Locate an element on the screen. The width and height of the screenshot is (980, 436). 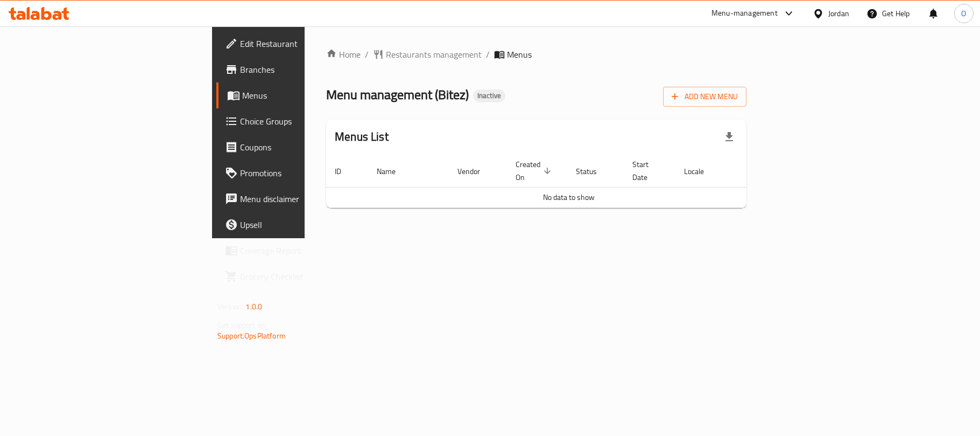
a: Choice Groups is located at coordinates (296, 121).